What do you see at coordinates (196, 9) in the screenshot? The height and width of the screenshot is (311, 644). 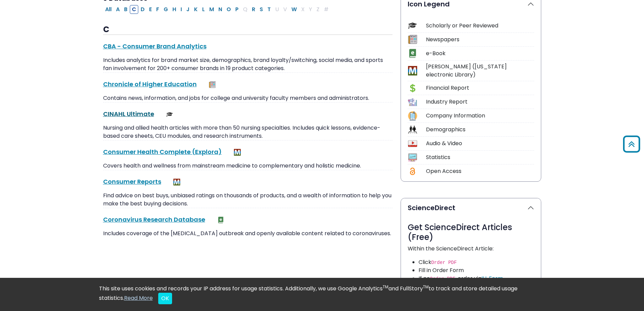 I see `button: Filter Results K` at bounding box center [196, 9].